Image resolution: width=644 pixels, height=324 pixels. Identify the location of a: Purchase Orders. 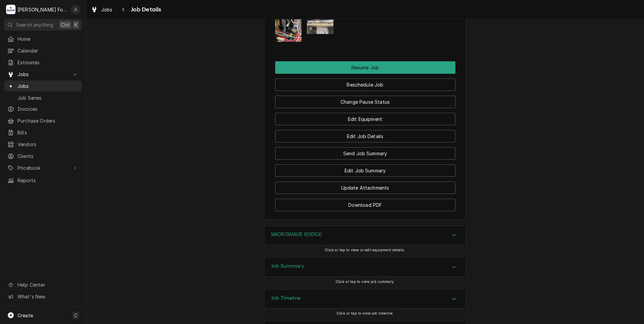
(43, 121).